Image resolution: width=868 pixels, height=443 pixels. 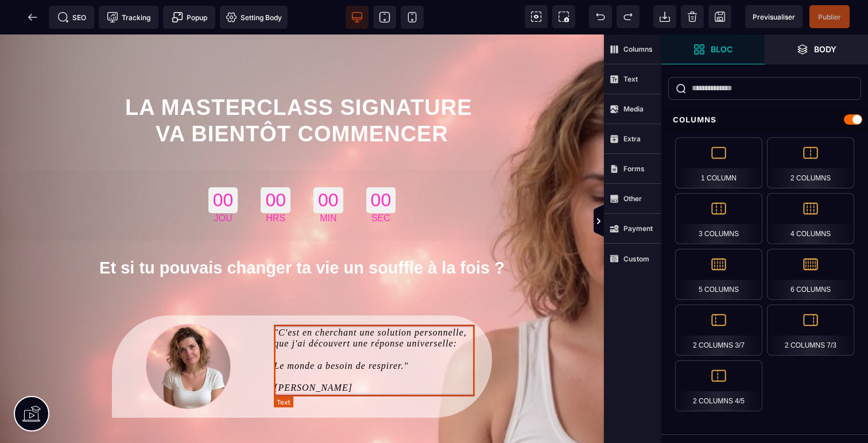 I want to click on div: 2 Columns 3/7, so click(x=719, y=330).